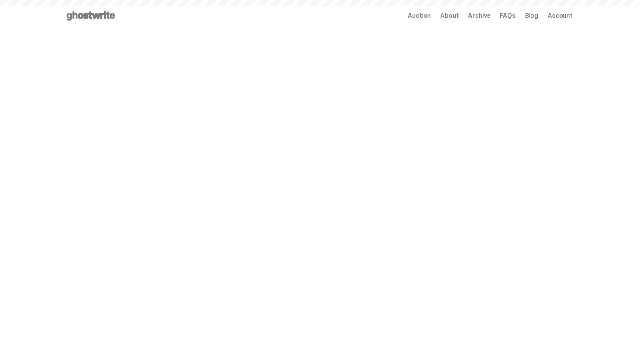  What do you see at coordinates (507, 16) in the screenshot?
I see `span: FAQs` at bounding box center [507, 16].